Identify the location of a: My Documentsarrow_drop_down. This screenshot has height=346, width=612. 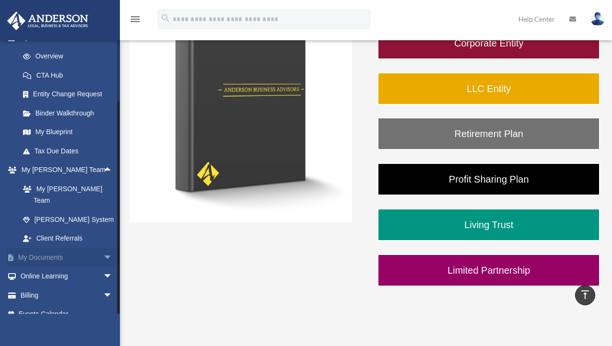
(67, 257).